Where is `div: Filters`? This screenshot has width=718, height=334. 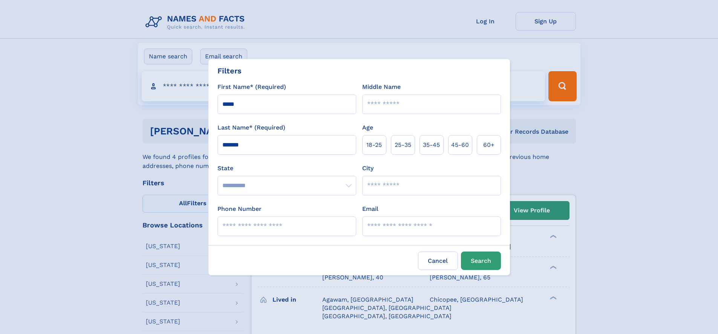 div: Filters is located at coordinates (230, 71).